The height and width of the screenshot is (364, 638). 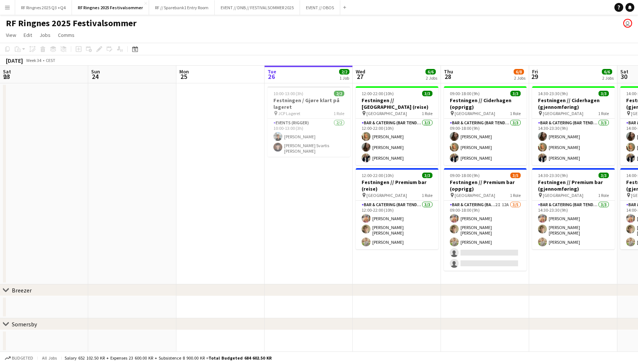 I want to click on app-job-card: 10:00-13:00 (3h)2/2Festningen / Gjøre klart på lageret JCP Lageret1 RoleEvents (Rigger)2/210:00-1..., so click(x=309, y=121).